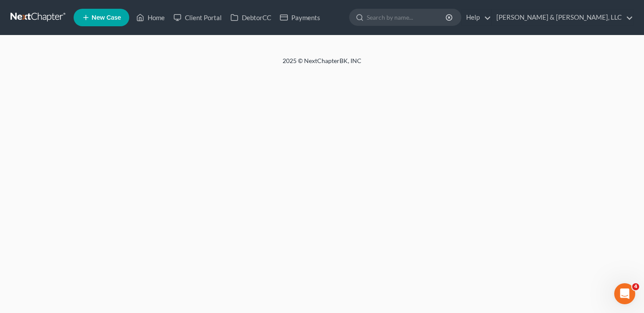 Image resolution: width=644 pixels, height=313 pixels. Describe the element at coordinates (198, 18) in the screenshot. I see `a: Client Portal` at that location.